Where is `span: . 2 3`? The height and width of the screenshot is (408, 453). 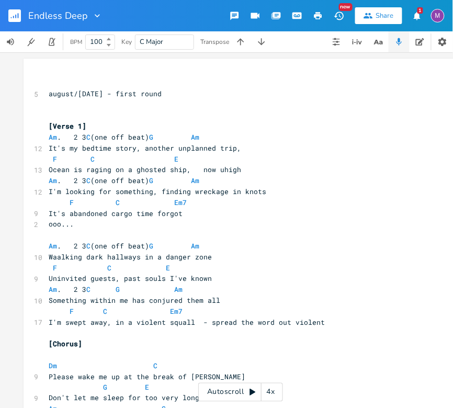 span: . 2 3 is located at coordinates (118, 289).